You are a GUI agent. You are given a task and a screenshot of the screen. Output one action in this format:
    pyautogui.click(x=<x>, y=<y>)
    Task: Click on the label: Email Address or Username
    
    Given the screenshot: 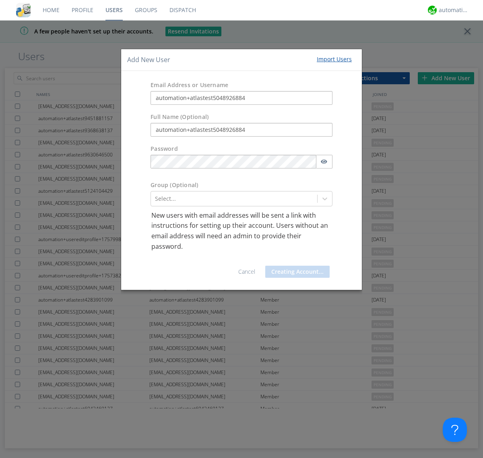 What is the action you would take?
    pyautogui.click(x=189, y=85)
    